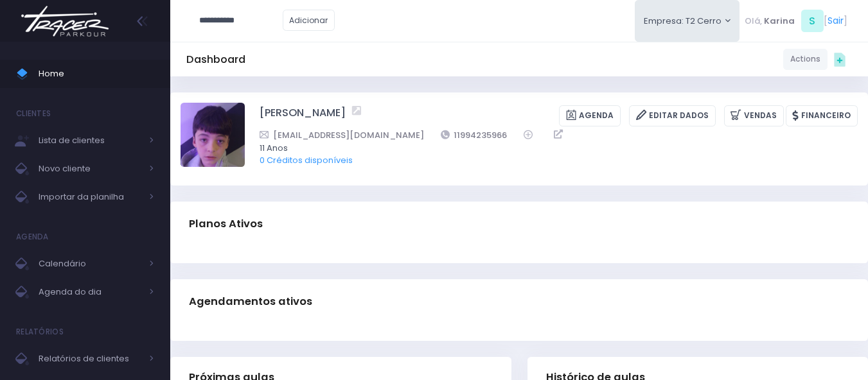 The width and height of the screenshot is (868, 380). What do you see at coordinates (90, 264) in the screenshot?
I see `span: Calendário` at bounding box center [90, 264].